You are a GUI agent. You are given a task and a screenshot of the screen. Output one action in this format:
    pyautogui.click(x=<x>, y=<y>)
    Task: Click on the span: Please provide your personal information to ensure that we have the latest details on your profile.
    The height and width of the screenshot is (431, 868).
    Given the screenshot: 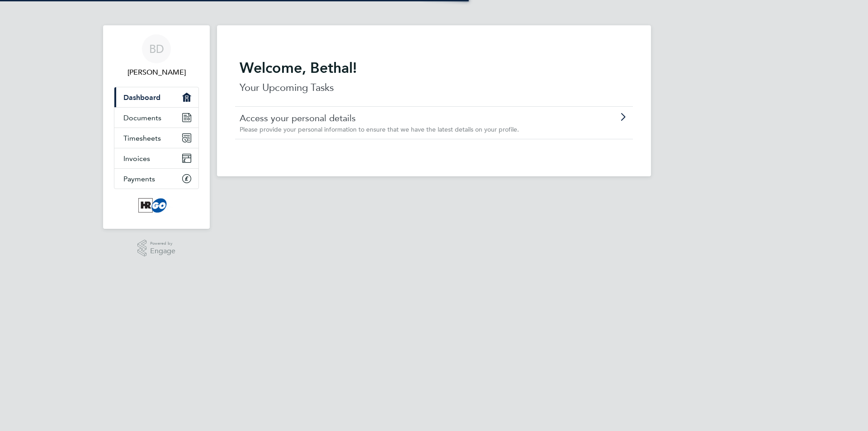 What is the action you would take?
    pyautogui.click(x=379, y=129)
    